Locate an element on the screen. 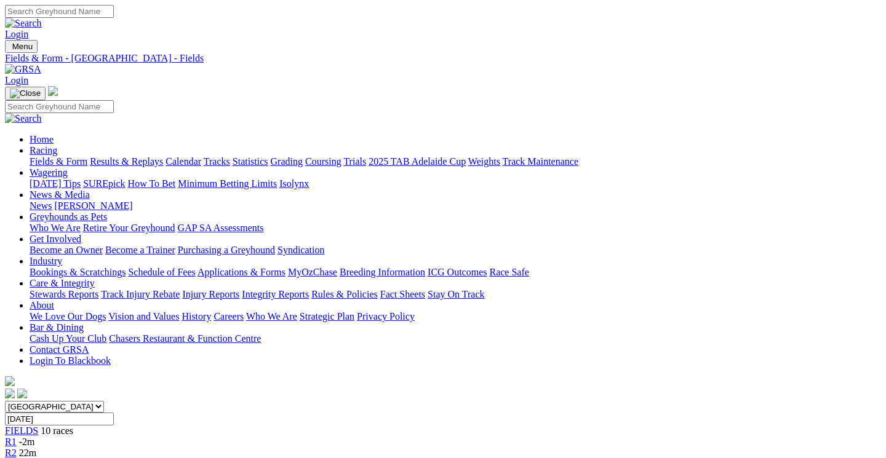 This screenshot has width=886, height=458. a: Purchasing a Greyhound is located at coordinates (226, 250).